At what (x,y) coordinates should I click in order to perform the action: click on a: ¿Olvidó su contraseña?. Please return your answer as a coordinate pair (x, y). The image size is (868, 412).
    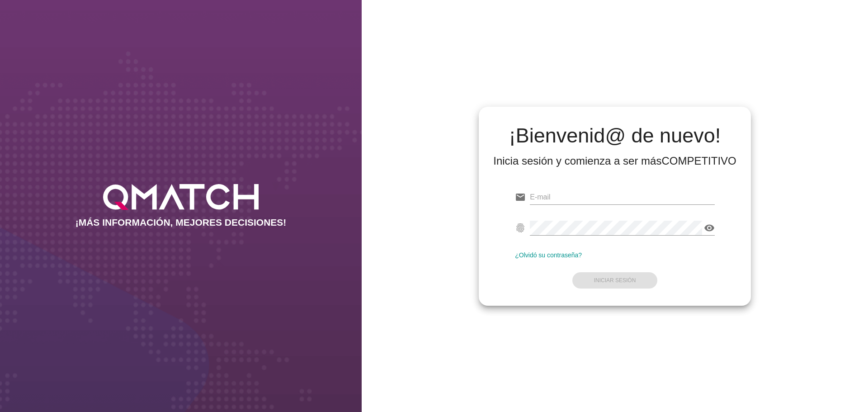
    Looking at the image, I should click on (548, 255).